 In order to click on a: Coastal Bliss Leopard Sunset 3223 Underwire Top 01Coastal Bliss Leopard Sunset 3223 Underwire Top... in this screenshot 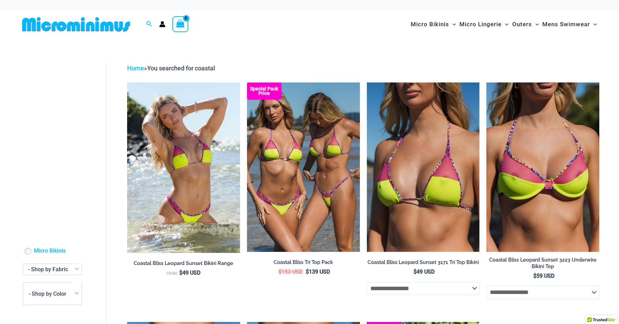, I will do `click(542, 167)`.